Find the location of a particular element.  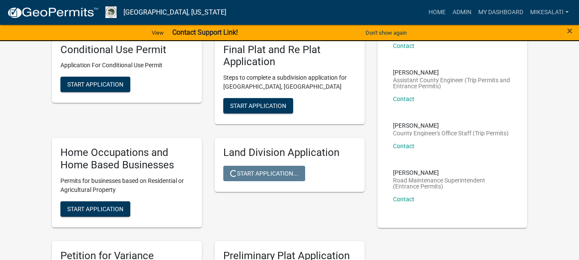

h5: Land Division Application is located at coordinates (290, 153).